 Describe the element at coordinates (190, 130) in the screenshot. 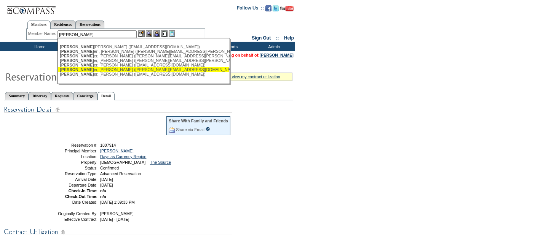

I see `a: Share via Email` at that location.